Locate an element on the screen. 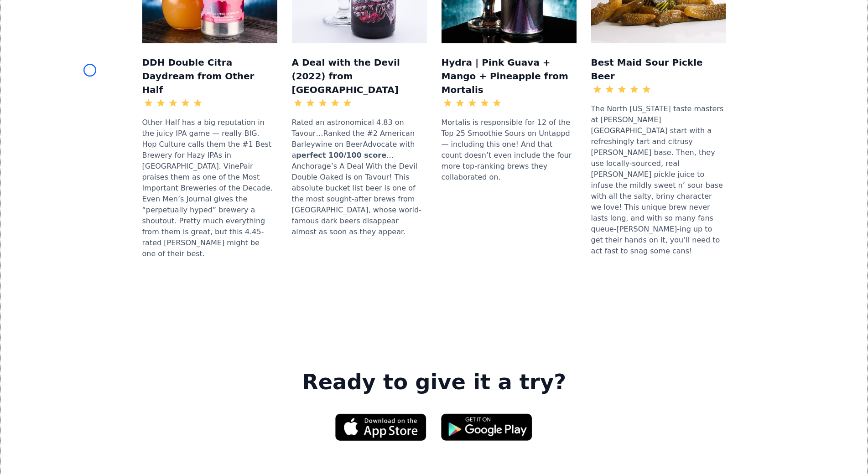 This screenshot has height=474, width=868. h3: Best Maid Sour Pickle Beer is located at coordinates (659, 69).